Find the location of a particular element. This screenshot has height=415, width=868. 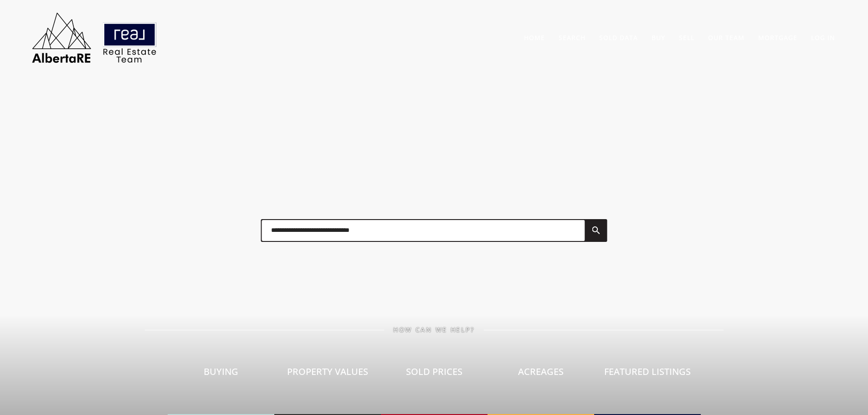

a: Log In is located at coordinates (823, 37).